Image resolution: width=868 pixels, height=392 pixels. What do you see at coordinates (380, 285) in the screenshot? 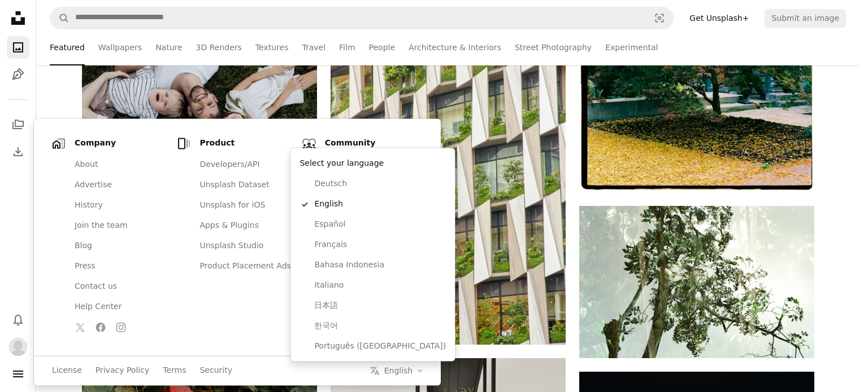
I see `span: Italiano` at bounding box center [380, 285].